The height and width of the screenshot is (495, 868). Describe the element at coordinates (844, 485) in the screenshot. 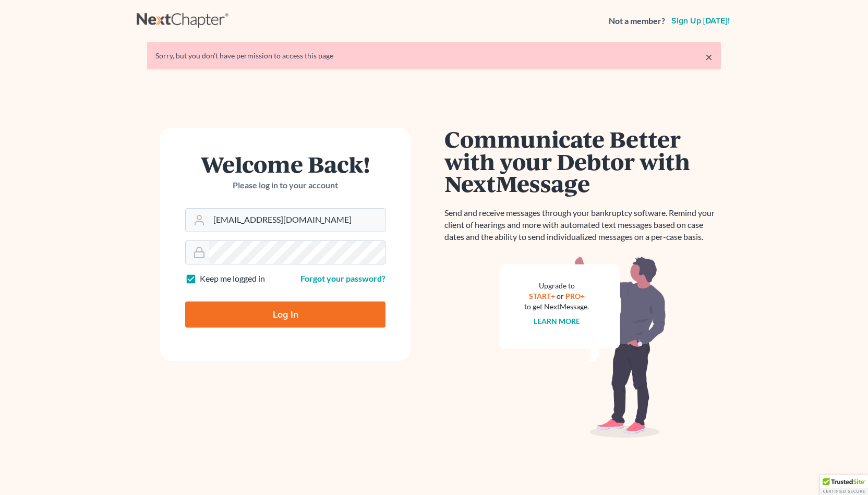

I see `div: TrustedSite Certified` at that location.